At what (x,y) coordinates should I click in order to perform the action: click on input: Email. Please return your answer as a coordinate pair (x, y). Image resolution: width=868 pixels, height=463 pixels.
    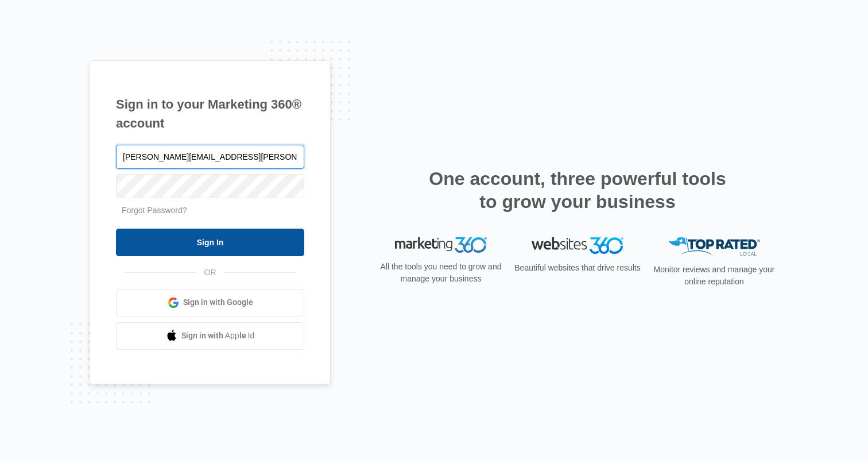
    Looking at the image, I should click on (210, 157).